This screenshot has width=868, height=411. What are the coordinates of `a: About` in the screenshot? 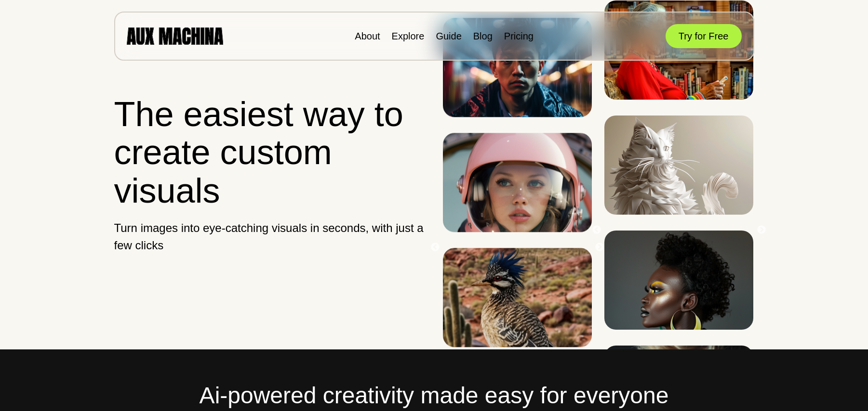 It's located at (368, 36).